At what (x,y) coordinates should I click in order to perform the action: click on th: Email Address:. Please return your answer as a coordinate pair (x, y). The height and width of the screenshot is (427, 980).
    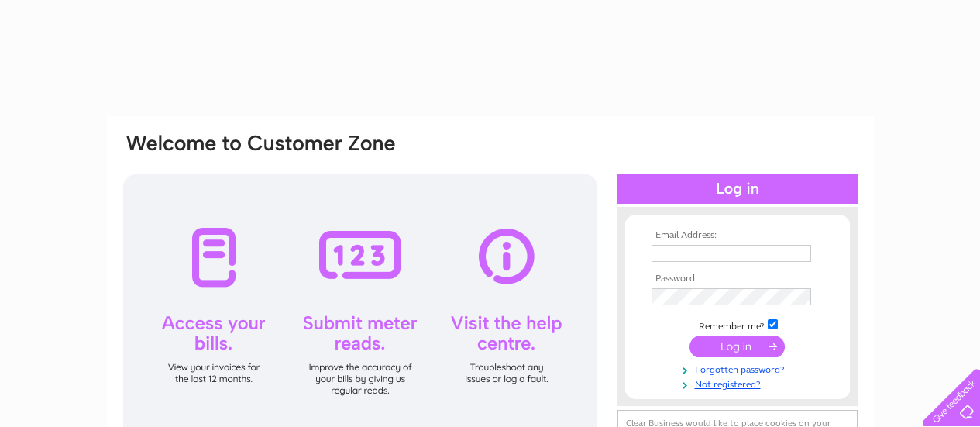
    Looking at the image, I should click on (738, 235).